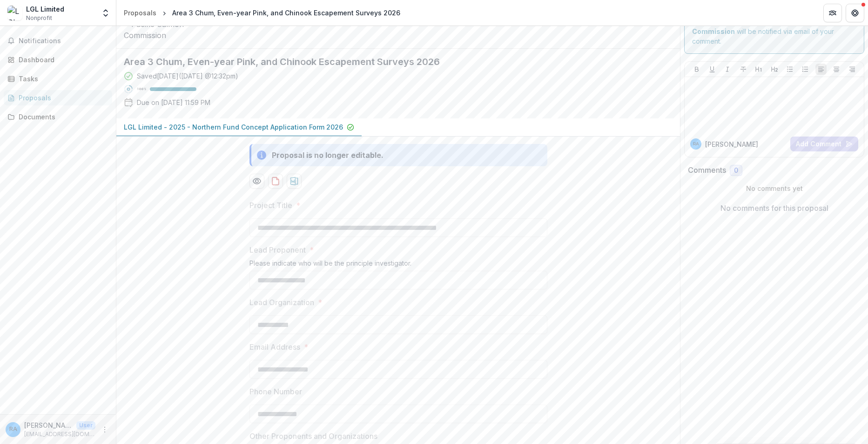 The height and width of the screenshot is (444, 868). I want to click on button: Heading 1, so click(758, 69).